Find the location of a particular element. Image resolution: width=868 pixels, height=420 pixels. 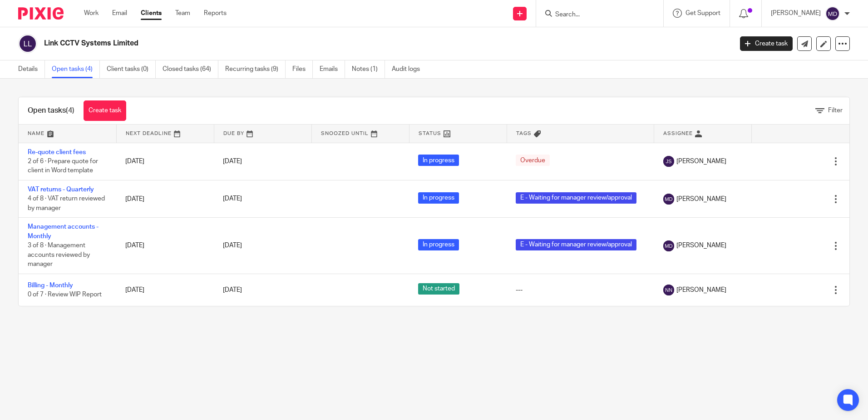

a: Files is located at coordinates (302, 69).